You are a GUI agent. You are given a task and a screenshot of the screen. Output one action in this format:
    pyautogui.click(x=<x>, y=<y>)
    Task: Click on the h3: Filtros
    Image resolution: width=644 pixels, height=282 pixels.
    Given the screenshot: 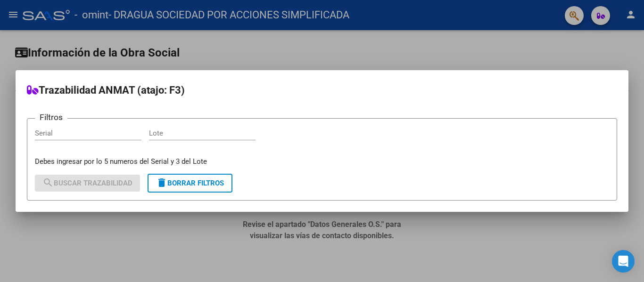 What is the action you would take?
    pyautogui.click(x=51, y=118)
    